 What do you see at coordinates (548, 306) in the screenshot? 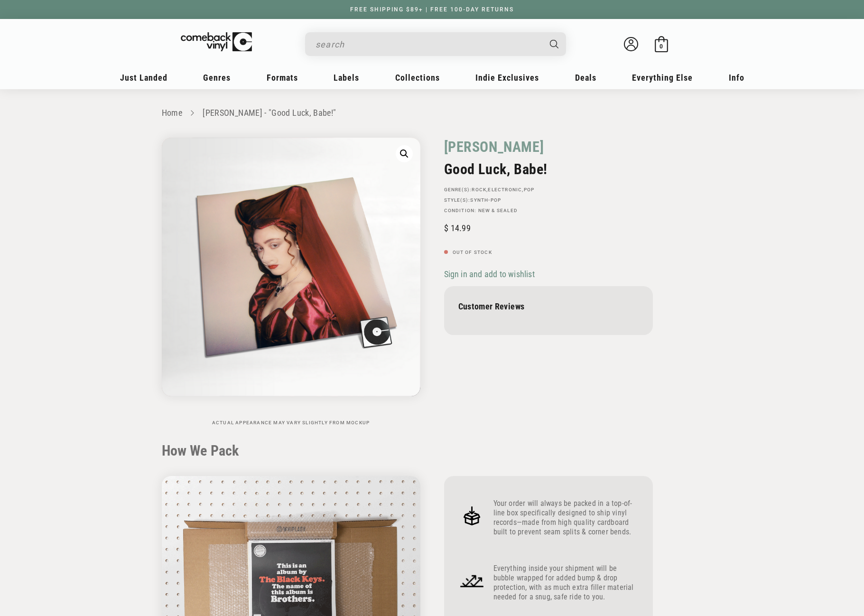
I see `p: Customer Reviews` at bounding box center [548, 306].